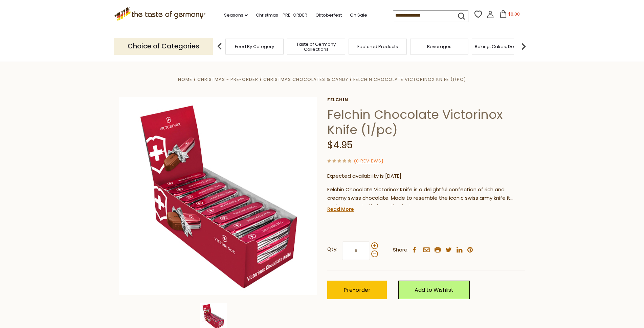 This screenshot has height=328, width=644. Describe the element at coordinates (220, 46) in the screenshot. I see `img: previous arrow` at that location.